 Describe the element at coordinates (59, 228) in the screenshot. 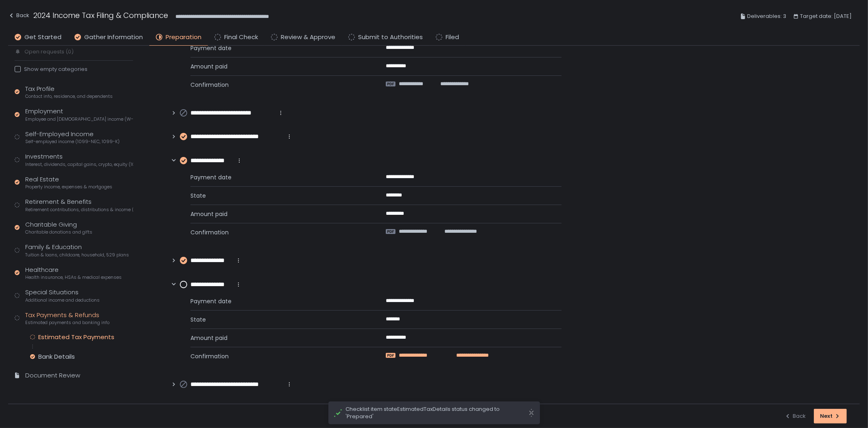

I see `div: Charitable Giving` at that location.